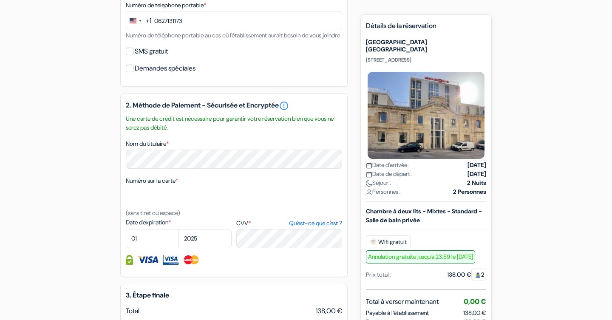 This screenshot has width=612, height=320. I want to click on img: Information de carte de crédit entièrement encryptée et sécurisée, so click(129, 260).